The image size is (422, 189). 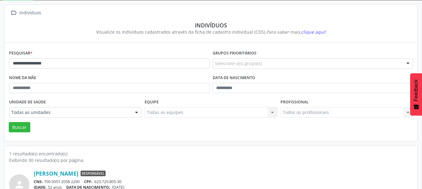 What do you see at coordinates (313, 32) in the screenshot?
I see `span: clique aqui!` at bounding box center [313, 32].